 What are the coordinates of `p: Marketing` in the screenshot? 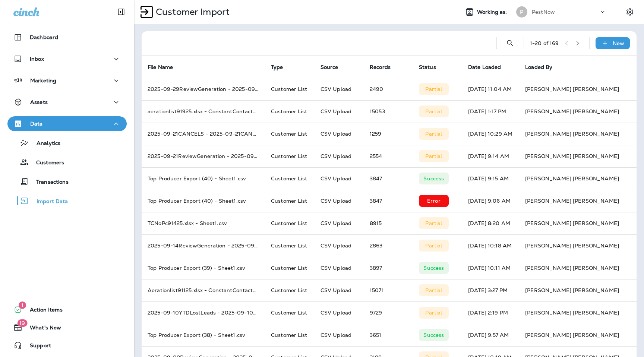 It's located at (43, 80).